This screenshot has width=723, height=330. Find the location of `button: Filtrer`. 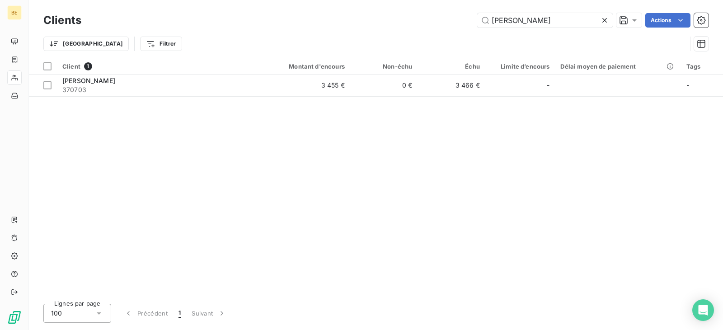

button: Filtrer is located at coordinates (161, 44).